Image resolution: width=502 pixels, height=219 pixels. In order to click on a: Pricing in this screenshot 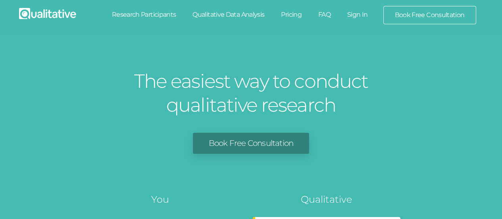, I will do `click(292, 15)`.